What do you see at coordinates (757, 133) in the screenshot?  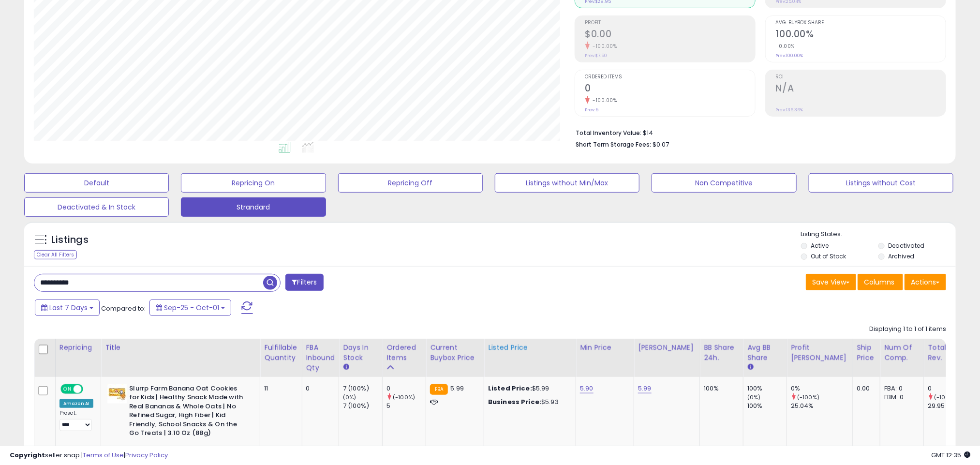 I see `li: $14` at bounding box center [757, 133].